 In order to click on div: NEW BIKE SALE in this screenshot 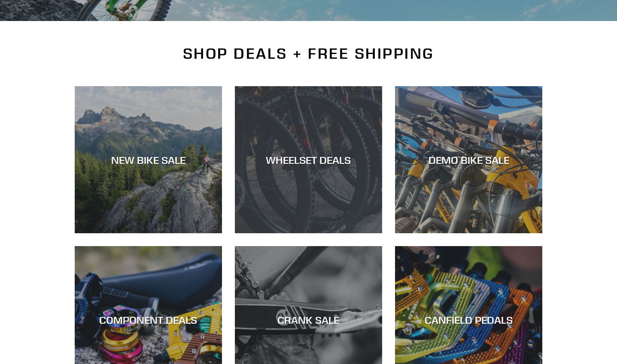, I will do `click(148, 160)`.